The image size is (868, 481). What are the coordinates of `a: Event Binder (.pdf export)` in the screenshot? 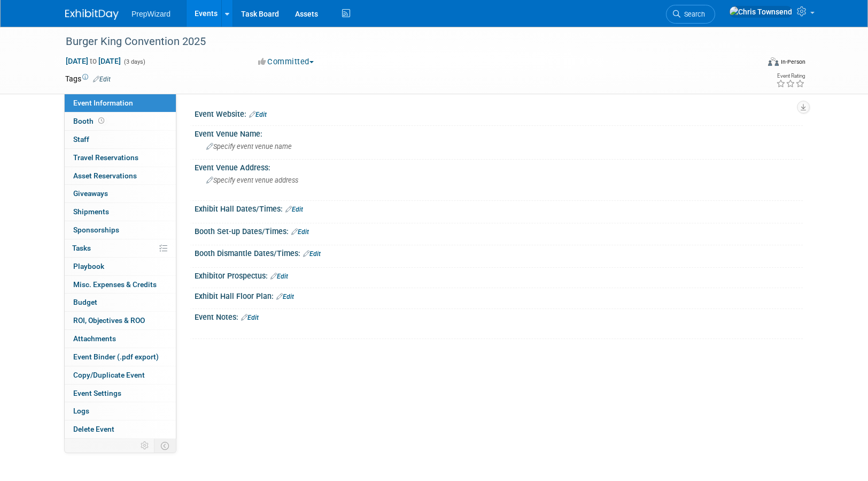 It's located at (120, 357).